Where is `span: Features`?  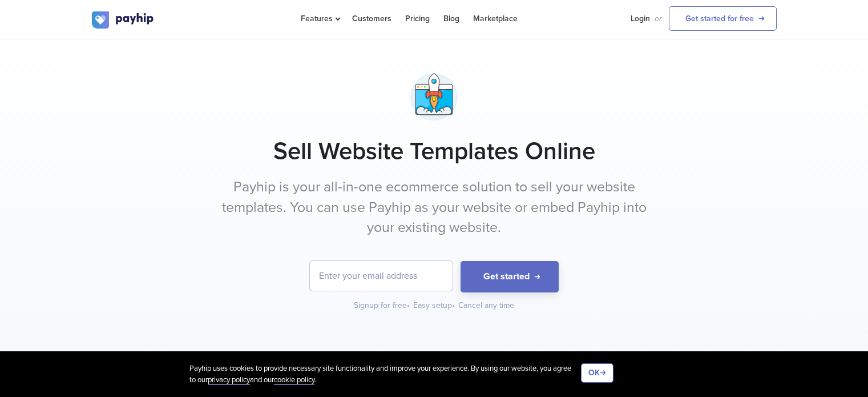
span: Features is located at coordinates (319, 18).